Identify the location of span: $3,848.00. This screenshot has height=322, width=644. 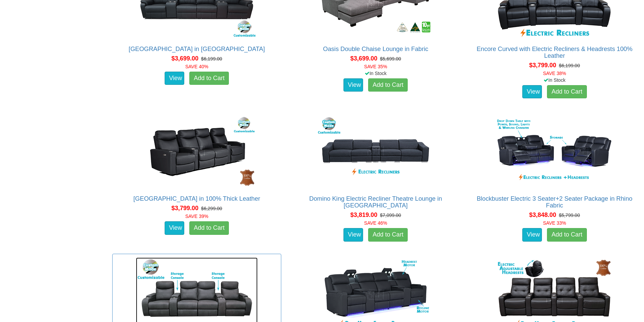
(543, 215).